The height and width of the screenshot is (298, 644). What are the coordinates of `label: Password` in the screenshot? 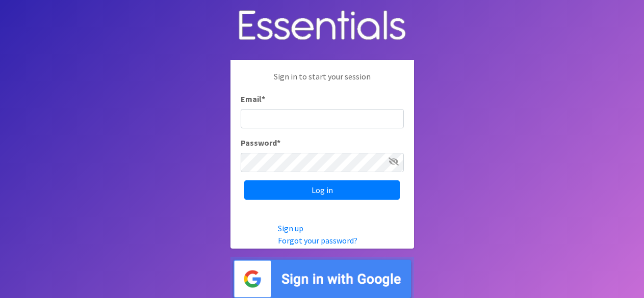 It's located at (261, 143).